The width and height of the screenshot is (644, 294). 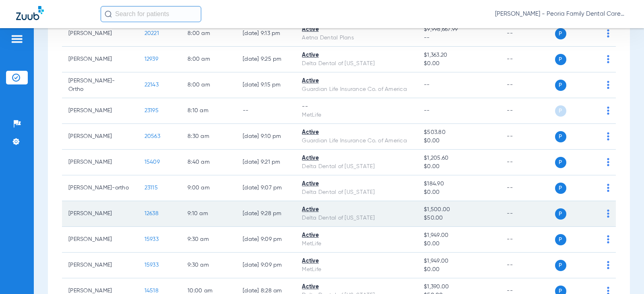 I want to click on div: Aetna Dental Plans, so click(x=356, y=38).